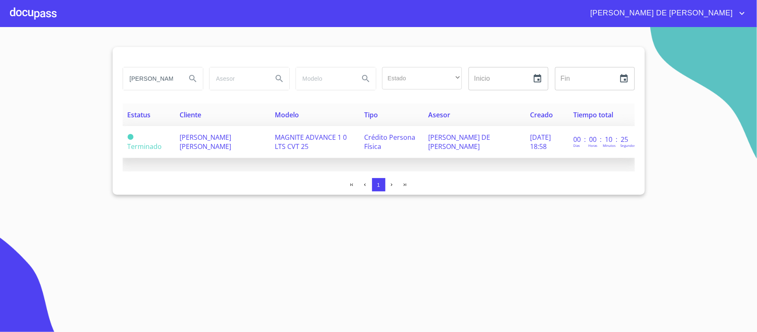  What do you see at coordinates (190, 115) in the screenshot?
I see `span: Cliente` at bounding box center [190, 115].